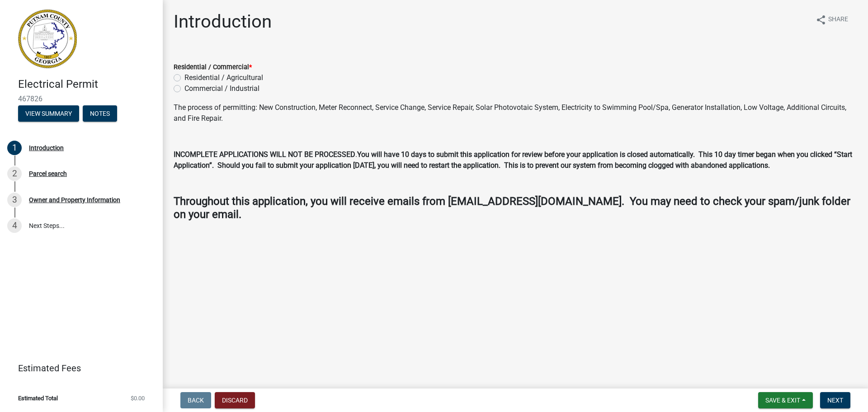 The height and width of the screenshot is (412, 868). I want to click on button: View Summary, so click(48, 114).